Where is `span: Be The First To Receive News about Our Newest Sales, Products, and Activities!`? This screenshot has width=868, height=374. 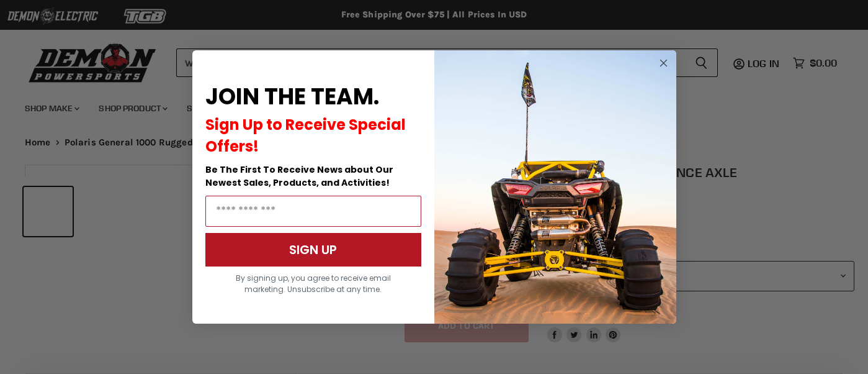 span: Be The First To Receive News about Our Newest Sales, Products, and Activities! is located at coordinates (299, 176).